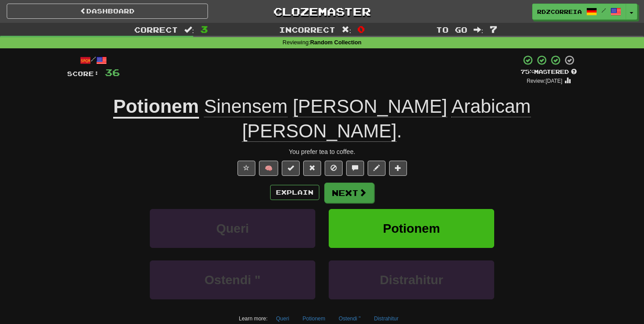  I want to click on span: To go, so click(451, 30).